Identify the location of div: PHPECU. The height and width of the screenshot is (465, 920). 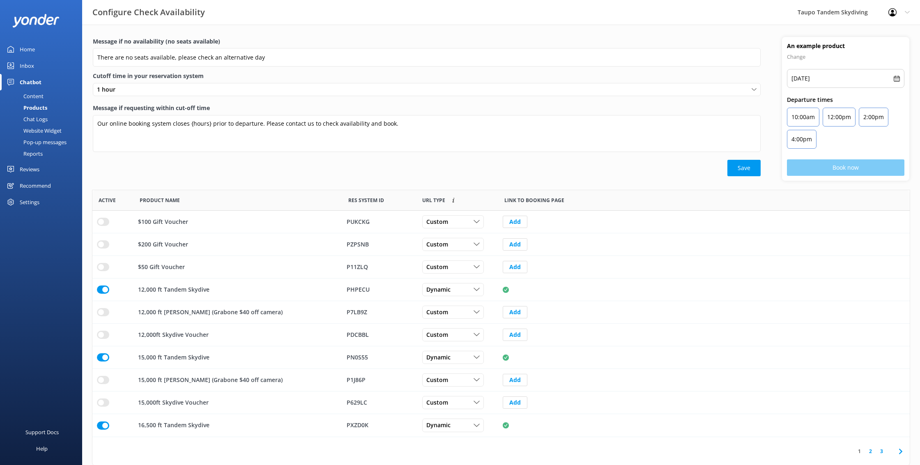
(379, 289).